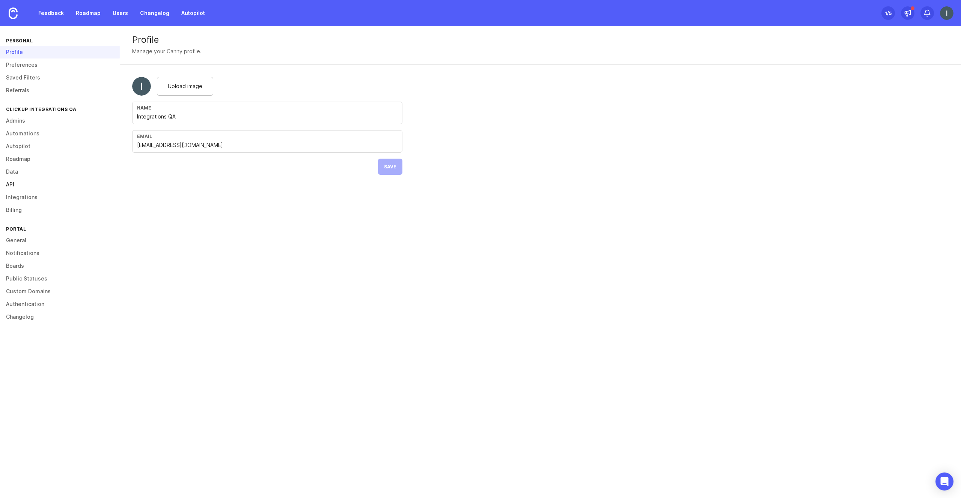  Describe the element at coordinates (167, 51) in the screenshot. I see `div: Manage your Canny profile.` at that location.